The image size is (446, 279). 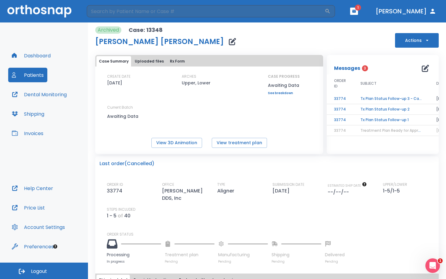 I want to click on button: Account Settings, so click(x=38, y=227).